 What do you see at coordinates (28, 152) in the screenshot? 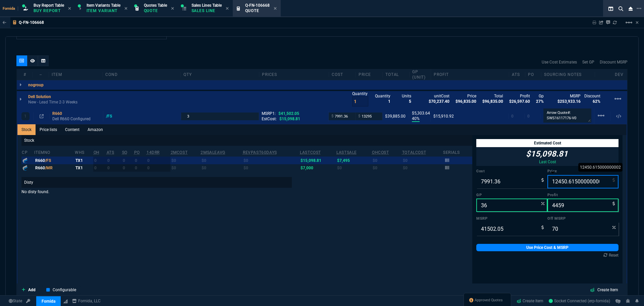
I see `th: cp` at bounding box center [28, 152].